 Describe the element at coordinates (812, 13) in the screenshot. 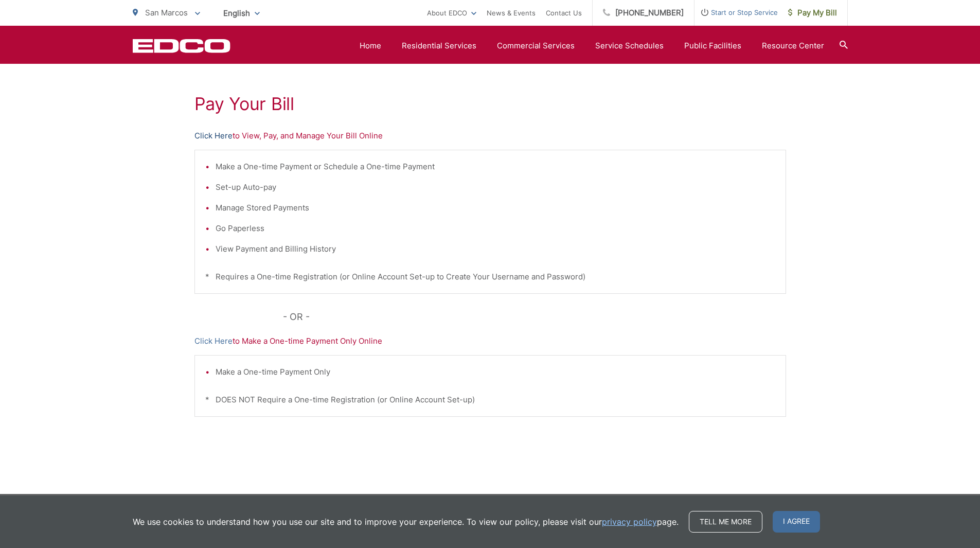

I see `span: Pay My Bill` at that location.